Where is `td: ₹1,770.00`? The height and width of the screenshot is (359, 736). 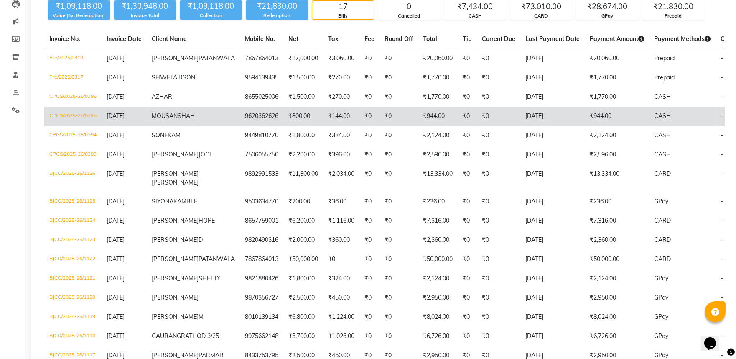
td: ₹1,770.00 is located at coordinates (438, 78).